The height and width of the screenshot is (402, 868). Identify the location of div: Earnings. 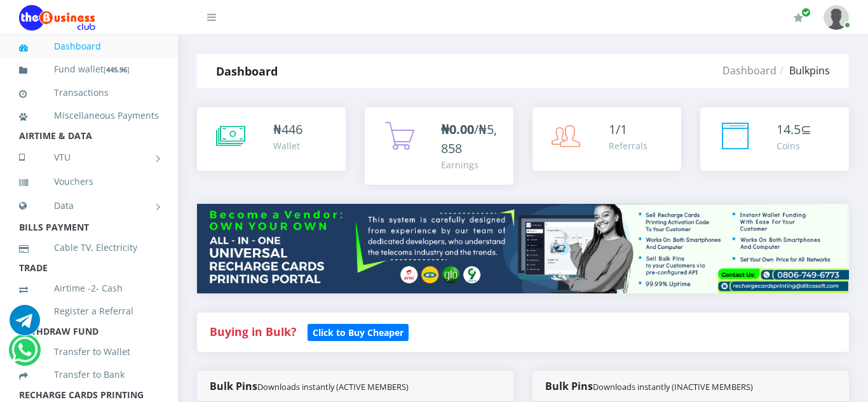
(470, 164).